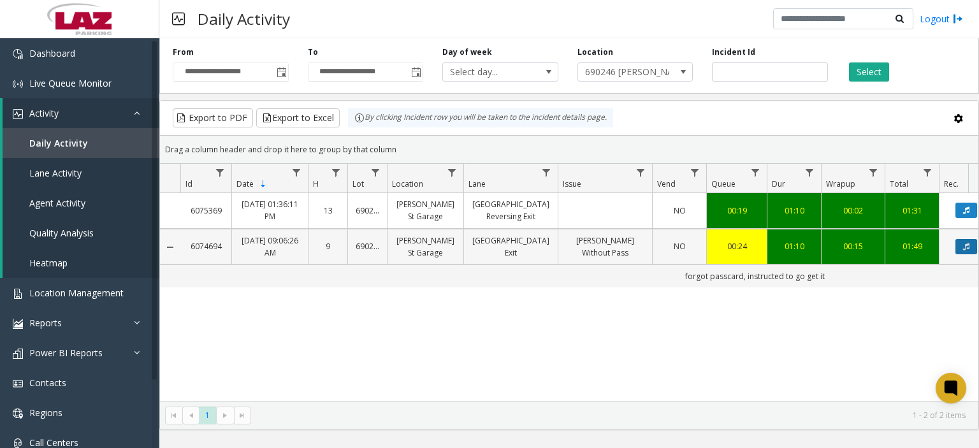  Describe the element at coordinates (336, 172) in the screenshot. I see `a: H Filter Menu` at that location.